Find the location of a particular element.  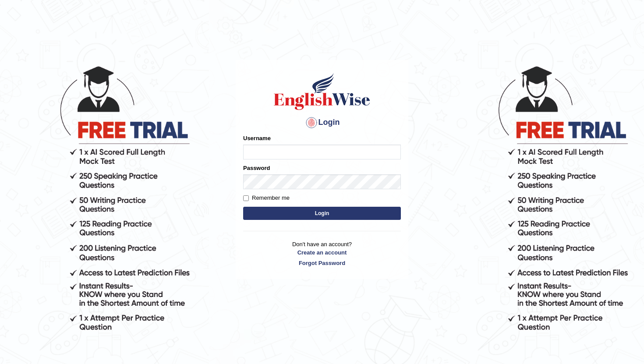

img: Logo of English Wise sign in for intelligent practice with AI is located at coordinates (322, 92).